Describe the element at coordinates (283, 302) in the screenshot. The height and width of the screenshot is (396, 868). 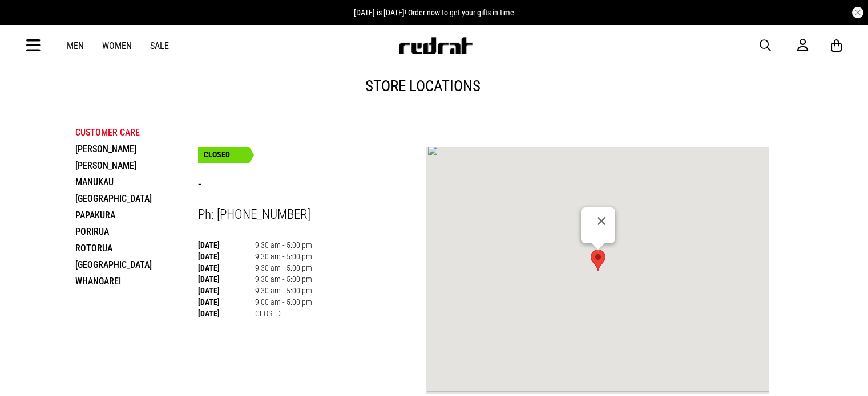
I see `td: 9:00 am - 5:00 pm` at that location.